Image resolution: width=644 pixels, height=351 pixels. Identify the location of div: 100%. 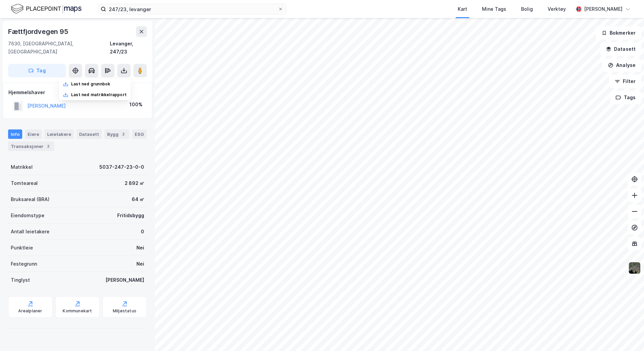
(135, 104).